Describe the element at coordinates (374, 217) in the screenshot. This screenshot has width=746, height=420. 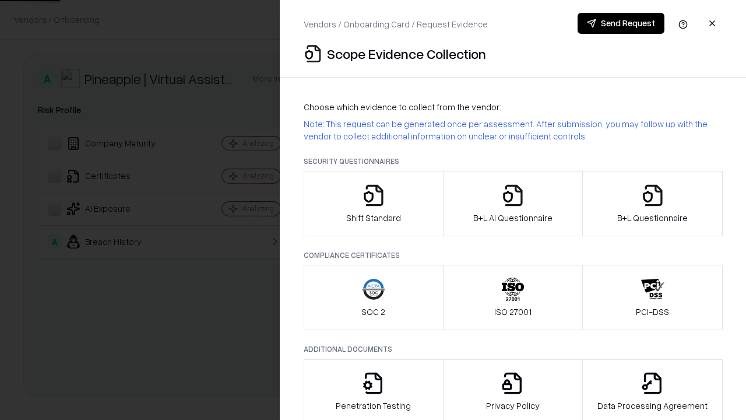
I see `p: Shift Standard` at that location.